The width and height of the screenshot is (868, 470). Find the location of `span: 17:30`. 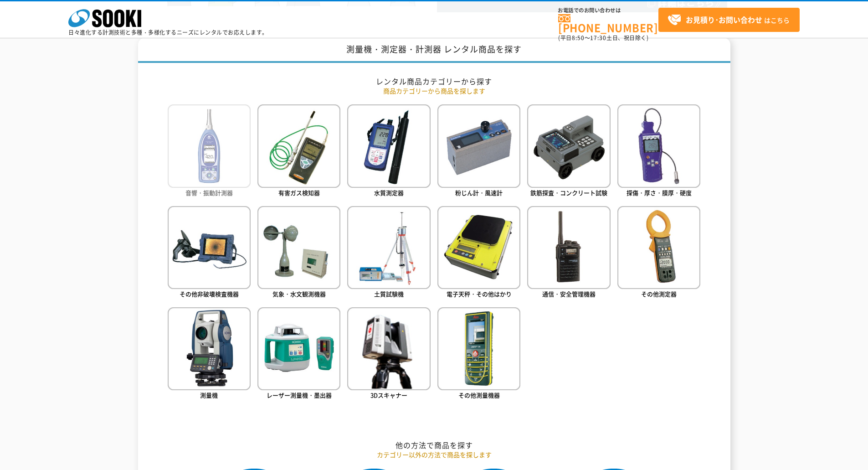

span: 17:30 is located at coordinates (598, 38).